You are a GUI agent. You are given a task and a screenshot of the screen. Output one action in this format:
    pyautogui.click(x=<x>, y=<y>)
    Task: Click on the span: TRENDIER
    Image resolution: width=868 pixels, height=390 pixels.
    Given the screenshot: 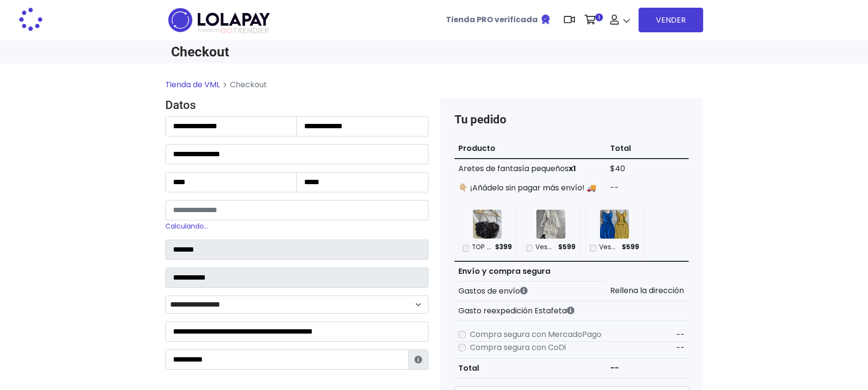 What is the action you would take?
    pyautogui.click(x=233, y=31)
    